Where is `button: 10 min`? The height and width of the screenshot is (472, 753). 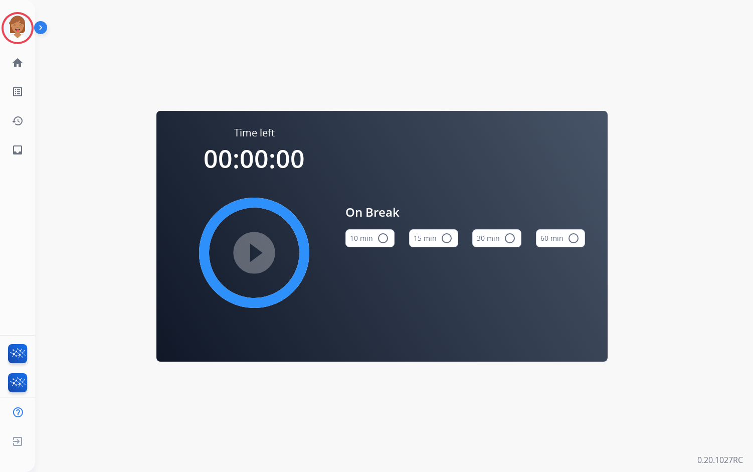
button: 10 min is located at coordinates (370, 238).